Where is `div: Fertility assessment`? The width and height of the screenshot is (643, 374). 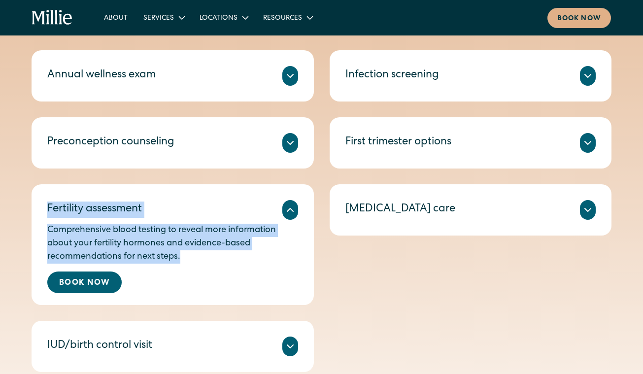
div: Fertility assessment is located at coordinates (95, 209).